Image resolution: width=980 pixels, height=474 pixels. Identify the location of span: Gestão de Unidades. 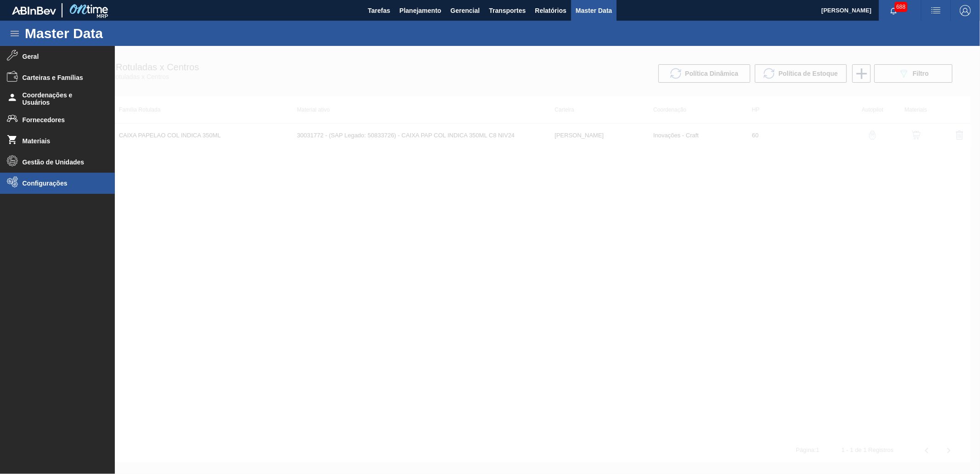
(60, 162).